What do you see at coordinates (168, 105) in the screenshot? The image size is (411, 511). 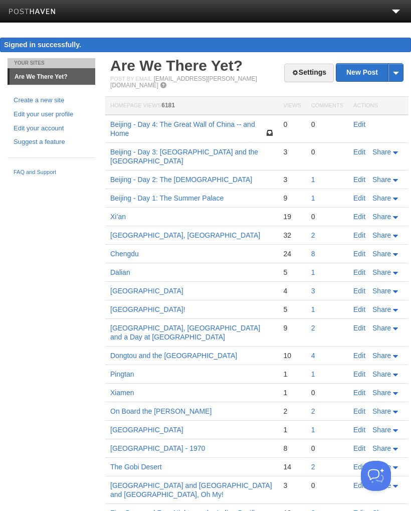 I see `span: 6181` at bounding box center [168, 105].